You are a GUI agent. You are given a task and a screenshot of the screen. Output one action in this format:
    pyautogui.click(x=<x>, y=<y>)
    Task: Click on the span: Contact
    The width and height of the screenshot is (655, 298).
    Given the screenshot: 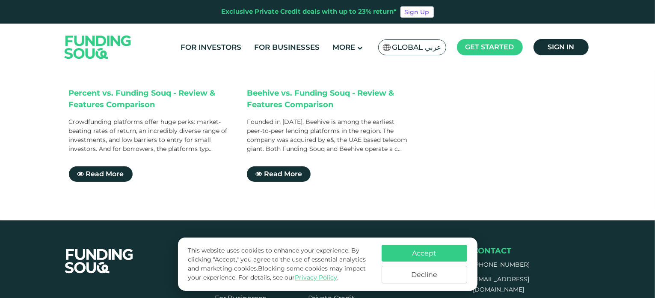 What is the action you would take?
    pyautogui.click(x=492, y=250)
    